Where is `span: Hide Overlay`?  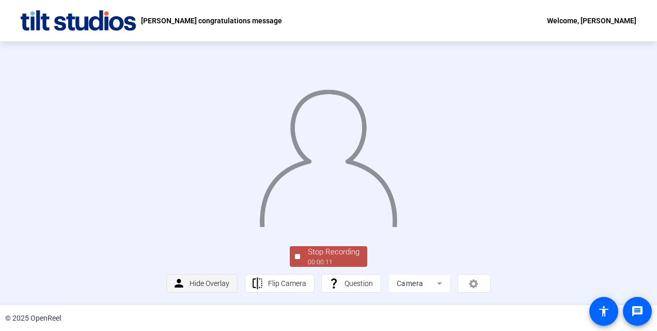
span: Hide Overlay is located at coordinates (209, 283).